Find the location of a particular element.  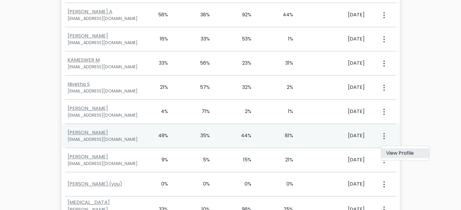

div: 35% is located at coordinates (201, 136).